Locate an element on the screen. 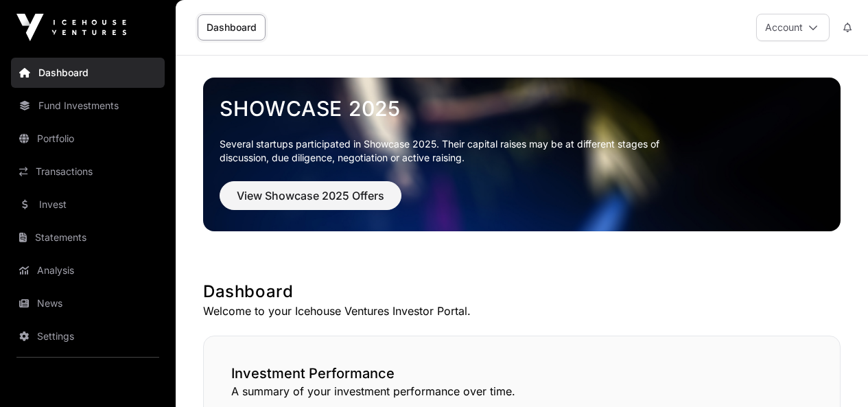  img: Showcase 2025 is located at coordinates (521, 154).